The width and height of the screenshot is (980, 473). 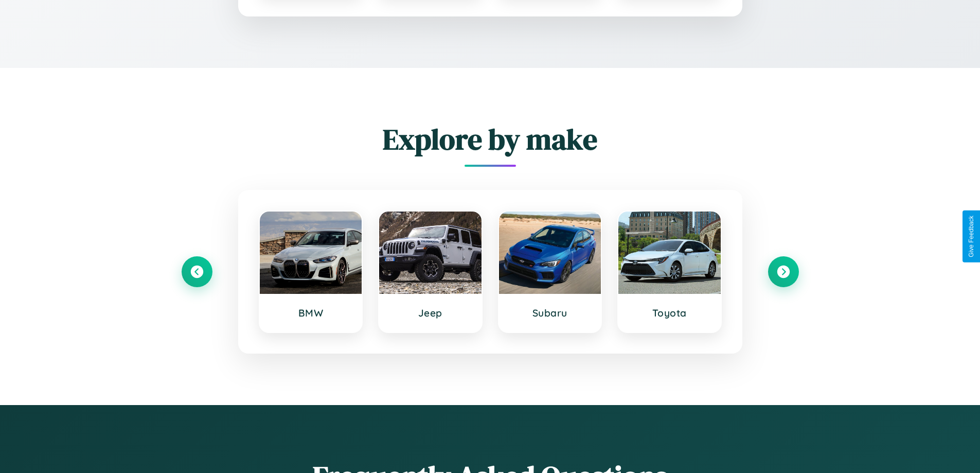 I want to click on h3: Toyota, so click(x=669, y=313).